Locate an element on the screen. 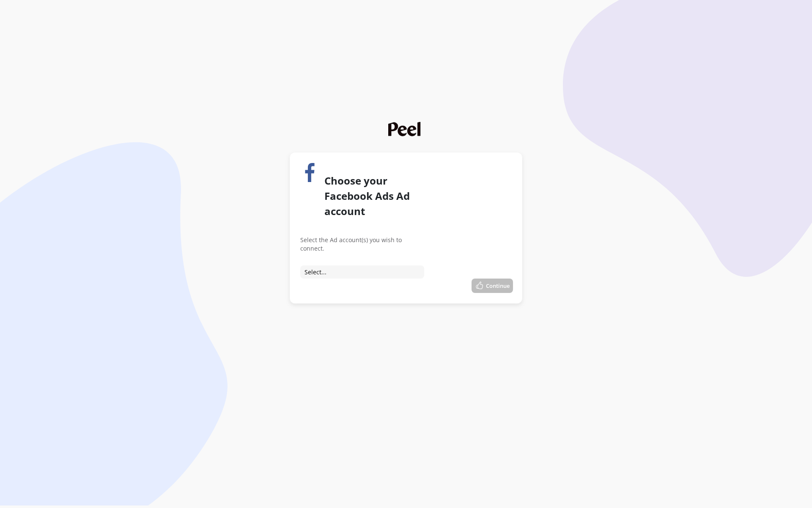  h4: Select the Ad account(s) you wish to connect. is located at coordinates (364, 244).